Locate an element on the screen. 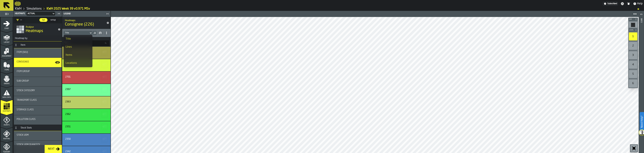 Image resolution: width=644 pixels, height=153 pixels. span: Help is located at coordinates (640, 4).